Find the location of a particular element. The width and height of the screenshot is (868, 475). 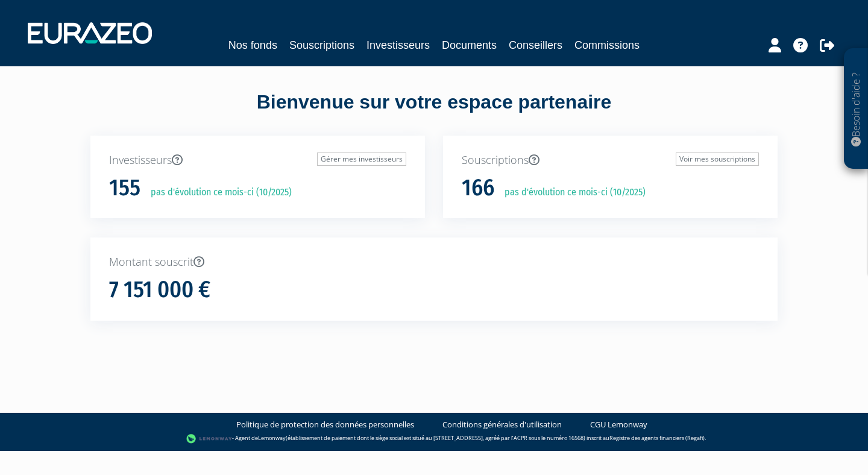

div: Bienvenue sur votre espace partenaire is located at coordinates (434, 112).